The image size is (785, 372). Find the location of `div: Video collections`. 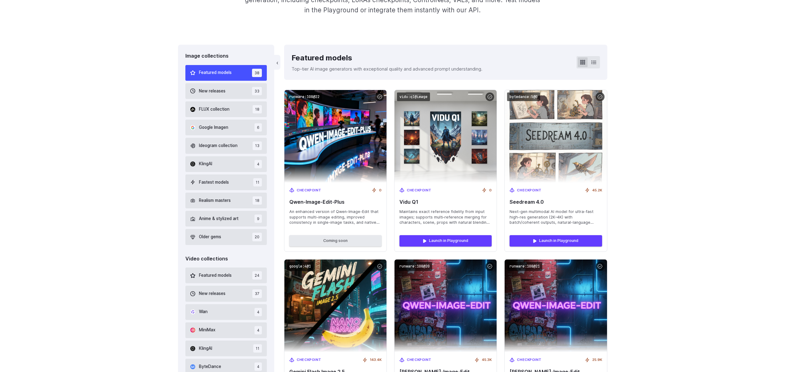

div: Video collections is located at coordinates (226, 259).